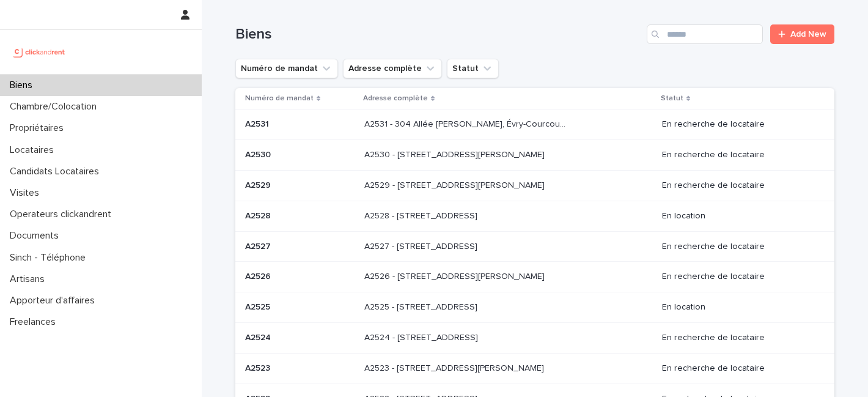  I want to click on a: Add New, so click(802, 34).